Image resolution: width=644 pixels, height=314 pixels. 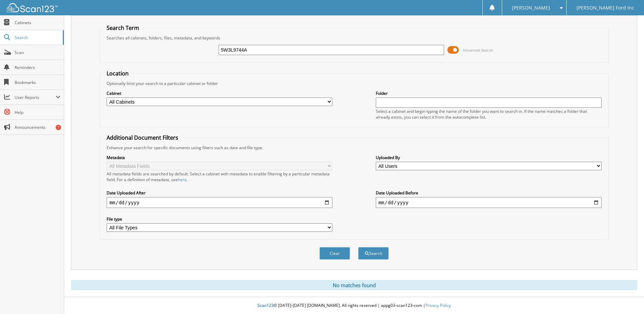 What do you see at coordinates (37, 52) in the screenshot?
I see `span: Scan` at bounding box center [37, 52].